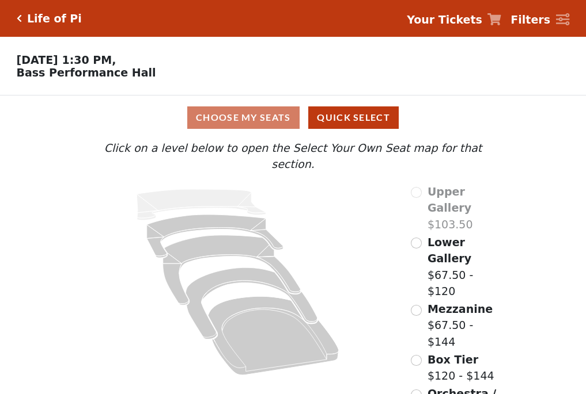  What do you see at coordinates (466, 208) in the screenshot?
I see `label: $103.50` at bounding box center [466, 208].